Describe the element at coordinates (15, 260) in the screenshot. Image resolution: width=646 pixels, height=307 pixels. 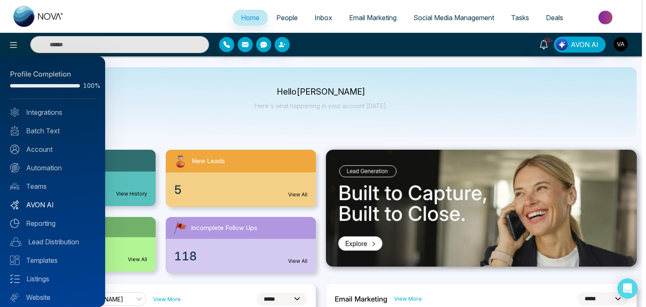
I see `img: Templates.svg` at that location.